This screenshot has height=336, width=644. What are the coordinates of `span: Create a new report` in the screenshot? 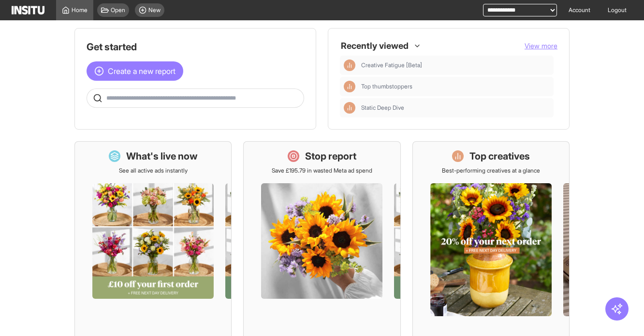 It's located at (142, 71).